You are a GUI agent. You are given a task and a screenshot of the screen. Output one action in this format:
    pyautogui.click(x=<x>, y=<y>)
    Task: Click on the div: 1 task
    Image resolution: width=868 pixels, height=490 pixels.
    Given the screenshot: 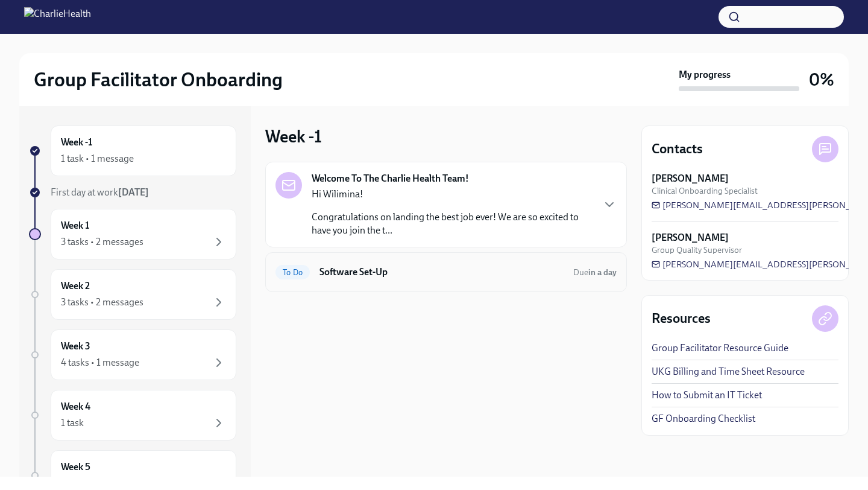 What is the action you would take?
    pyautogui.click(x=73, y=423)
    